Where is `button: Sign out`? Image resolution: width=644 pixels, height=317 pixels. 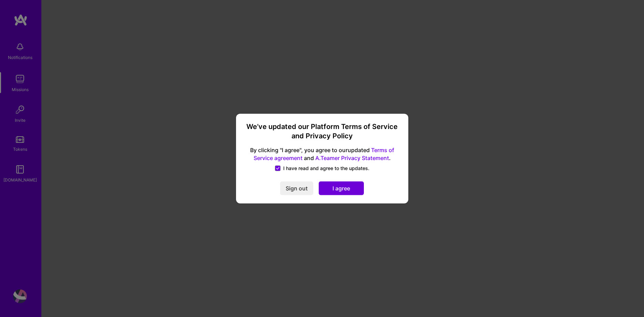
button: Sign out is located at coordinates (297, 188).